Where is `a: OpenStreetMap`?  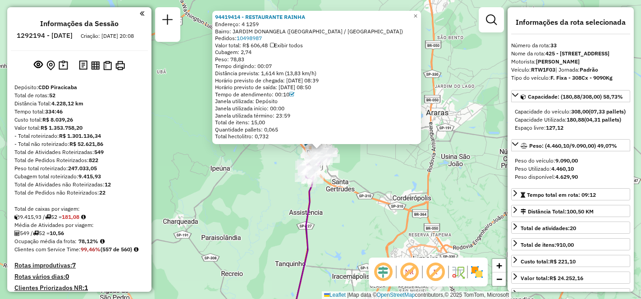
a: OpenStreetMap is located at coordinates (395, 295).